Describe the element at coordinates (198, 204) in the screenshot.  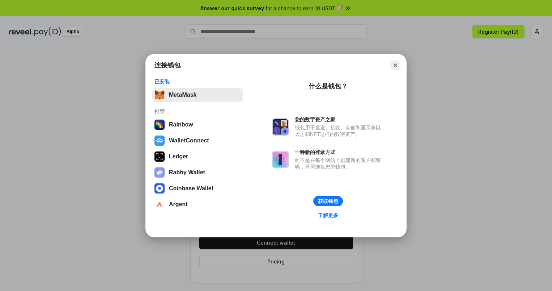
I see `button: Argent` at that location.